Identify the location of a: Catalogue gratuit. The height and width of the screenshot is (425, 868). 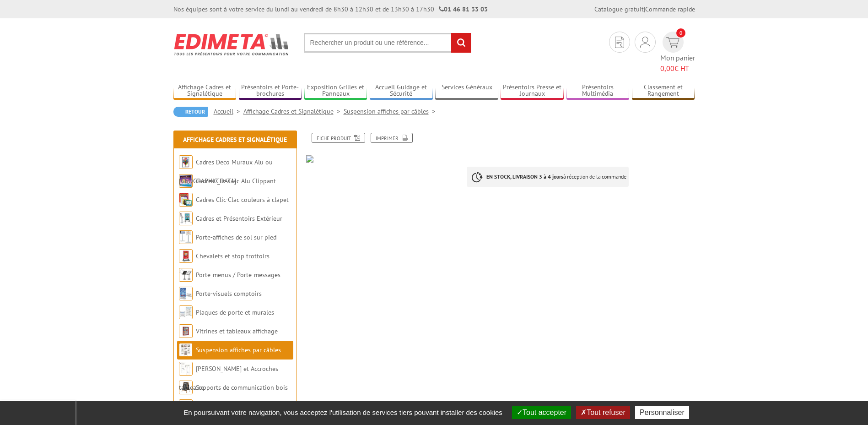
(620, 9).